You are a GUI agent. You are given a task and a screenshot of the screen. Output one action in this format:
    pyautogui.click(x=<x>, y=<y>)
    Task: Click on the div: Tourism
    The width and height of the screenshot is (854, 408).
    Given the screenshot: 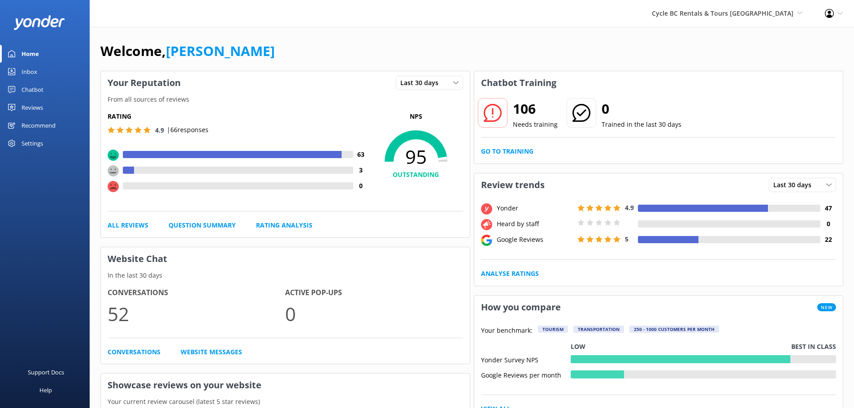 What is the action you would take?
    pyautogui.click(x=553, y=330)
    